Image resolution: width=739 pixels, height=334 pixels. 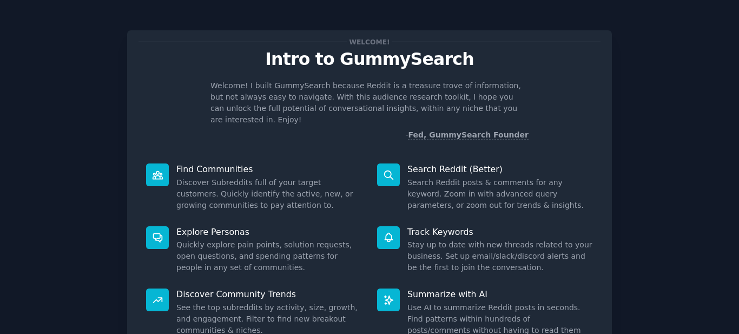 I want to click on dd: Discover Subreddits full of your target customers. Quickly identify the active, new, or growing c..., so click(x=269, y=194).